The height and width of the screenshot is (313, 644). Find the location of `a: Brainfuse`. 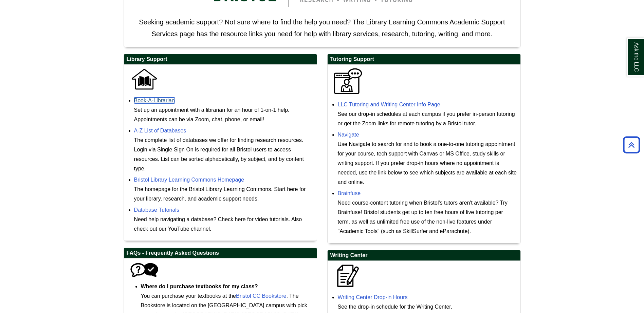

a: Brainfuse is located at coordinates (349, 193).